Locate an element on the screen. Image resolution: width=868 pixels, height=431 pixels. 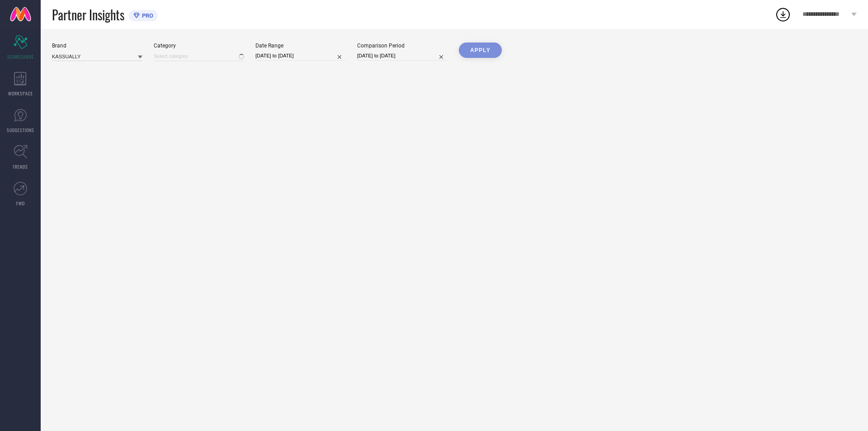
div: Open download list is located at coordinates (783, 14).